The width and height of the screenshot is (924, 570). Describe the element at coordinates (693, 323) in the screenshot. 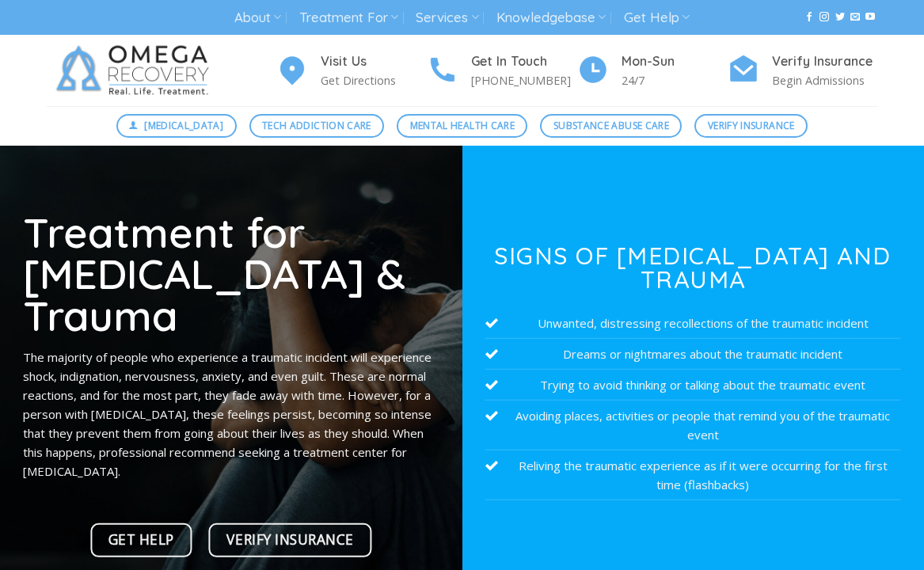

I see `li: Unwanted, distressing recollections of the traumatic incident` at that location.